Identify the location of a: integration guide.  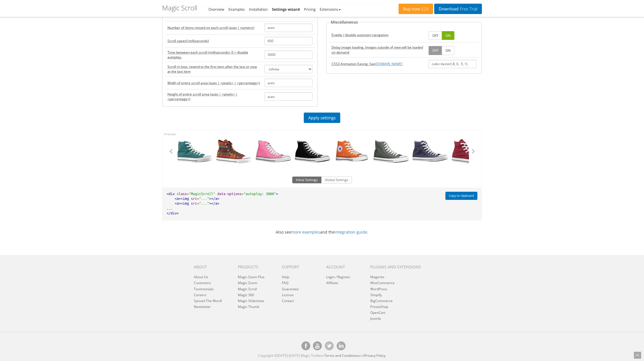
(351, 232).